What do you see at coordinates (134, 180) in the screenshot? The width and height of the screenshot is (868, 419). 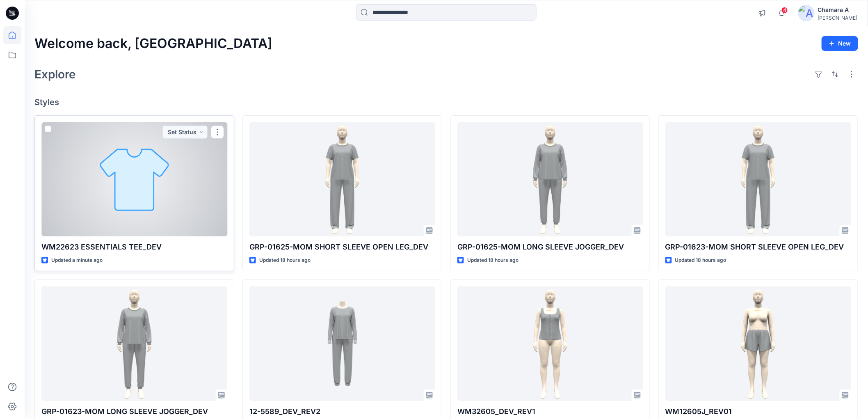 I see `a: WM22623 ESSENTIALS TEE_DEV` at bounding box center [134, 180].